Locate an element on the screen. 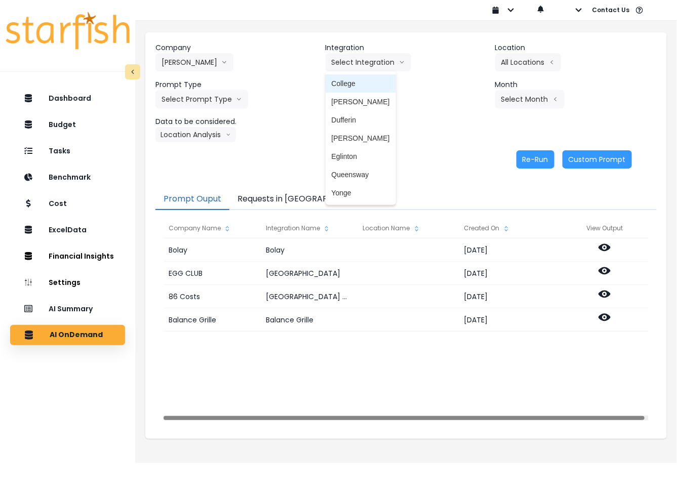  div: Created On is located at coordinates (508, 228).